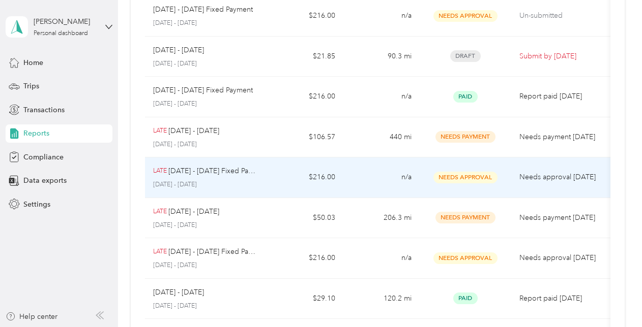 The image size is (642, 327). What do you see at coordinates (465, 56) in the screenshot?
I see `span: Draft` at bounding box center [465, 56].